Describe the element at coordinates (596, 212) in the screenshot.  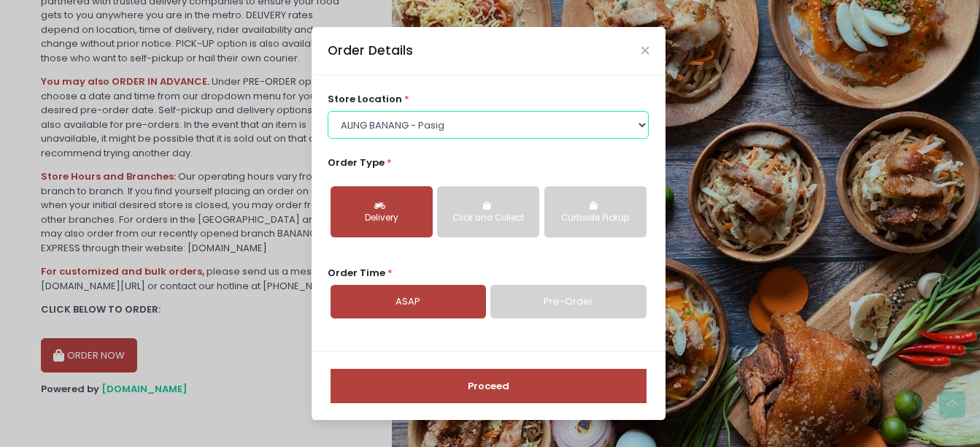
I see `button: Curbside Pickup` at that location.